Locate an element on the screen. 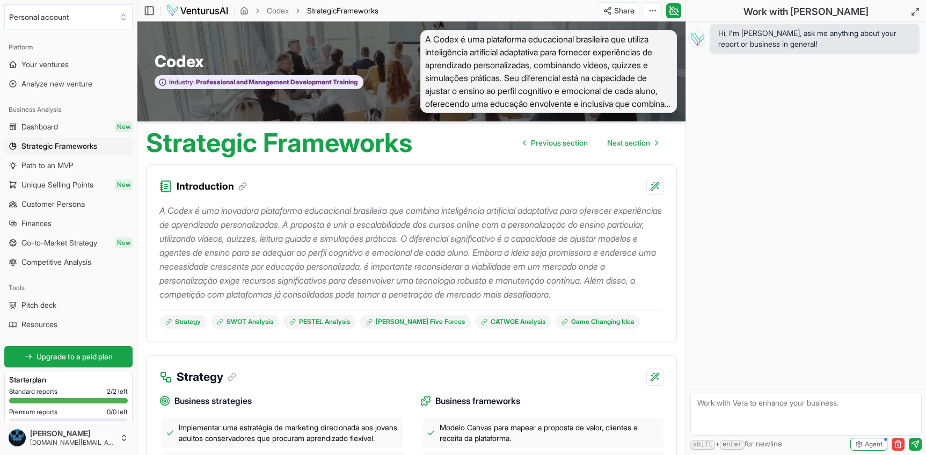  a: Competitive Analysis is located at coordinates (68, 262).